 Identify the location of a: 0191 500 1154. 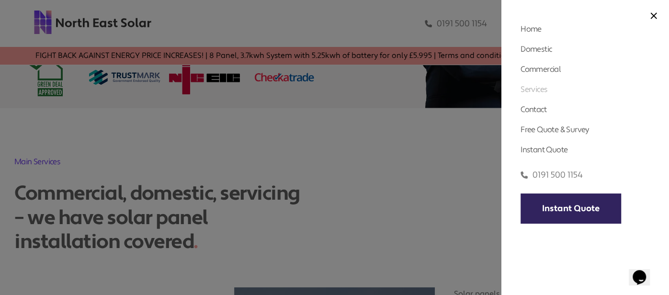
(551, 175).